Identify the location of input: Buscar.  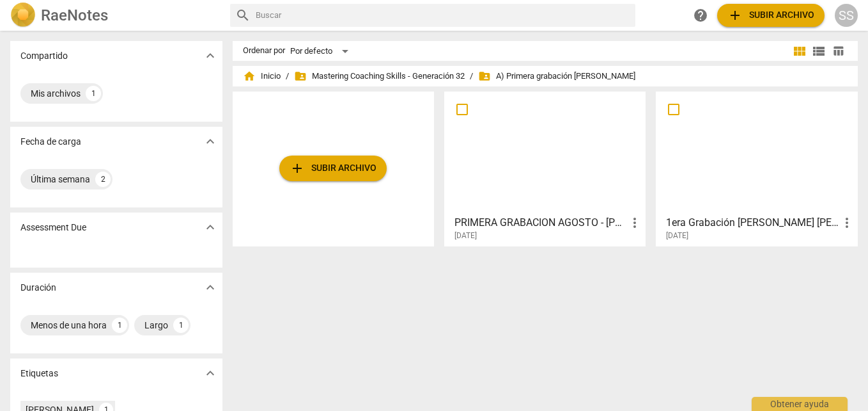
(443, 15).